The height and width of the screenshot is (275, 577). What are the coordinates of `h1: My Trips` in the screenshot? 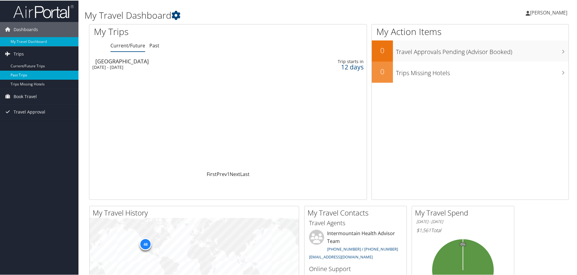 It's located at (170, 31).